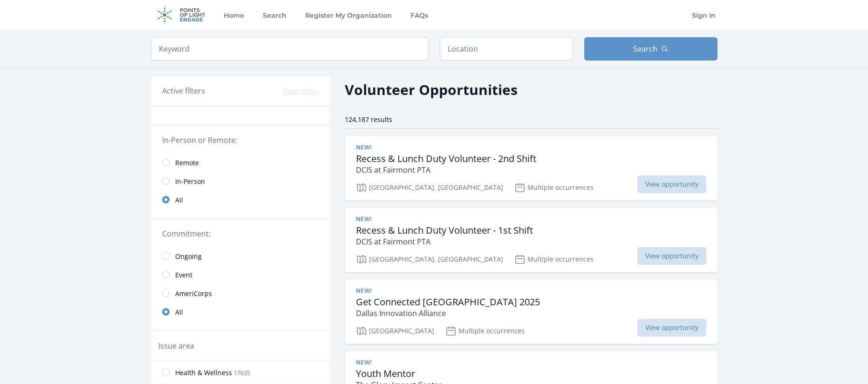 Image resolution: width=868 pixels, height=384 pixels. What do you see at coordinates (240, 256) in the screenshot?
I see `a: Ongoing` at bounding box center [240, 256].